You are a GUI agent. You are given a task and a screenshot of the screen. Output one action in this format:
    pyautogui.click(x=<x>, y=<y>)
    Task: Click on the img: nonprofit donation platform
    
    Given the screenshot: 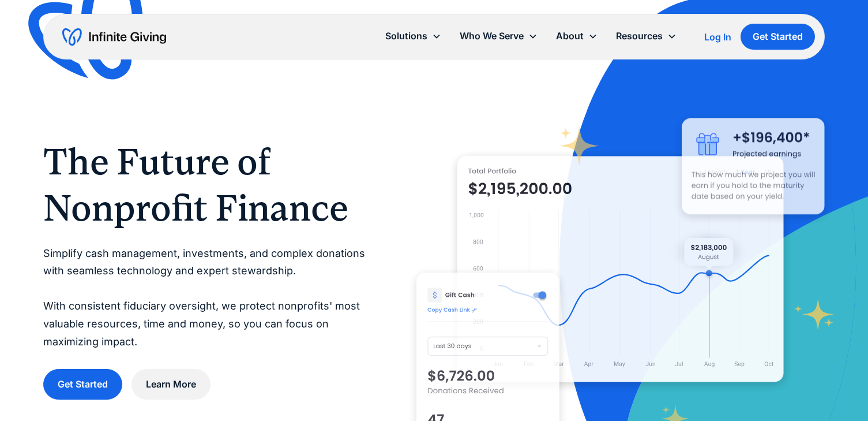 What is the action you would take?
    pyautogui.click(x=620, y=269)
    